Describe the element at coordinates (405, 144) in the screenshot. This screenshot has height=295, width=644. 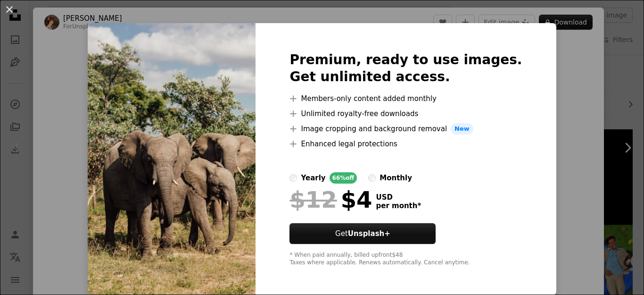
I see `li: Enhanced legal protections` at that location.